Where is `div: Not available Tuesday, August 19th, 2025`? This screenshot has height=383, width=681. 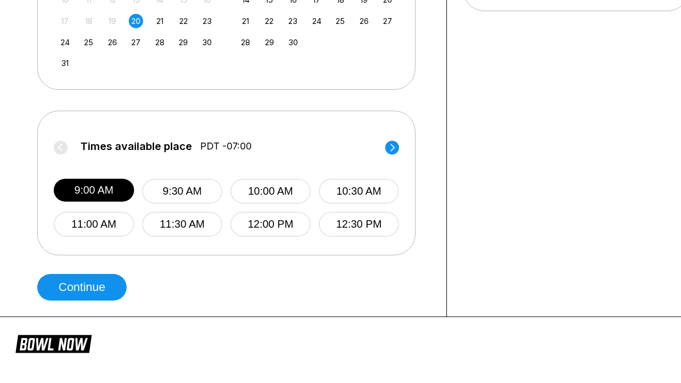
div: Not available Tuesday, August 19th, 2025 is located at coordinates (112, 21).